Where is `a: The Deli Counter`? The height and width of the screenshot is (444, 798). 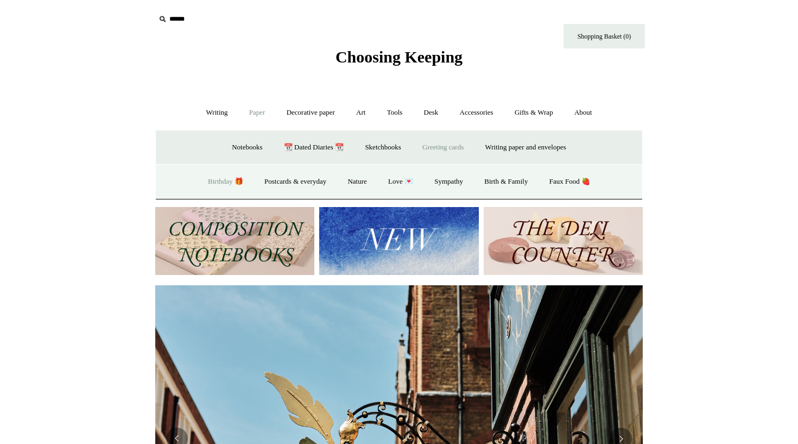
a: The Deli Counter is located at coordinates (563, 241).